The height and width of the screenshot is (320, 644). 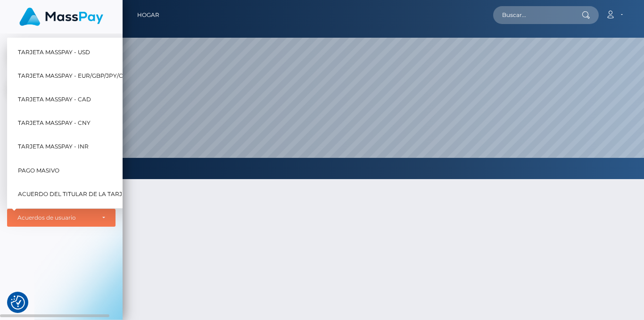 What do you see at coordinates (19, 28) in the screenshot?
I see `img: website_grey.svg` at bounding box center [19, 28].